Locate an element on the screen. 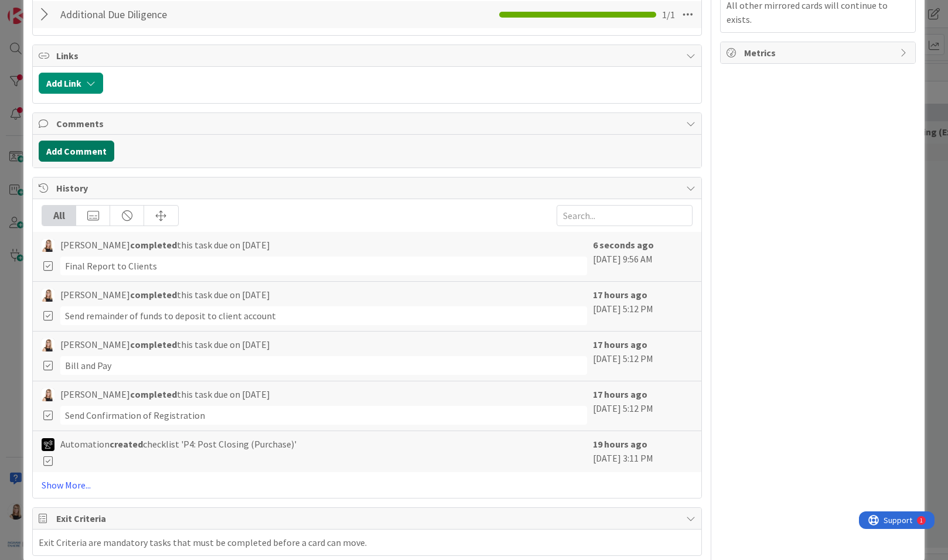  b: 6 seconds ago is located at coordinates (624, 245).